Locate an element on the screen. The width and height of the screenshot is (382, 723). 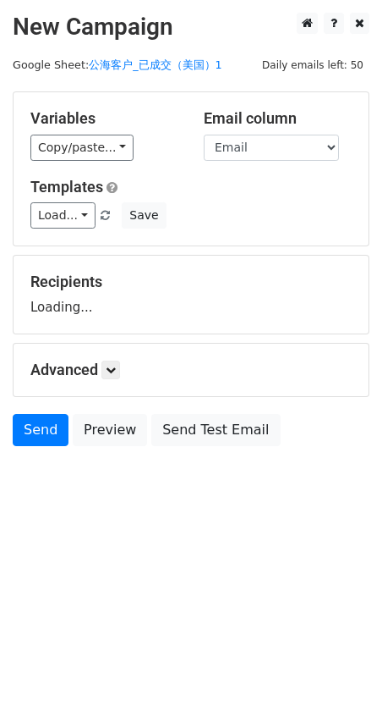
h5: Email column is located at coordinates (278, 118).